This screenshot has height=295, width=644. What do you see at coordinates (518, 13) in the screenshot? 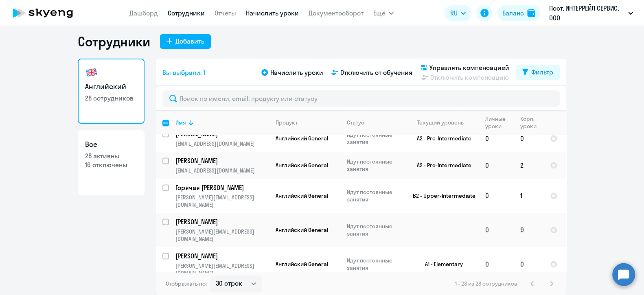
I see `a: Балансbalance` at bounding box center [518, 13].